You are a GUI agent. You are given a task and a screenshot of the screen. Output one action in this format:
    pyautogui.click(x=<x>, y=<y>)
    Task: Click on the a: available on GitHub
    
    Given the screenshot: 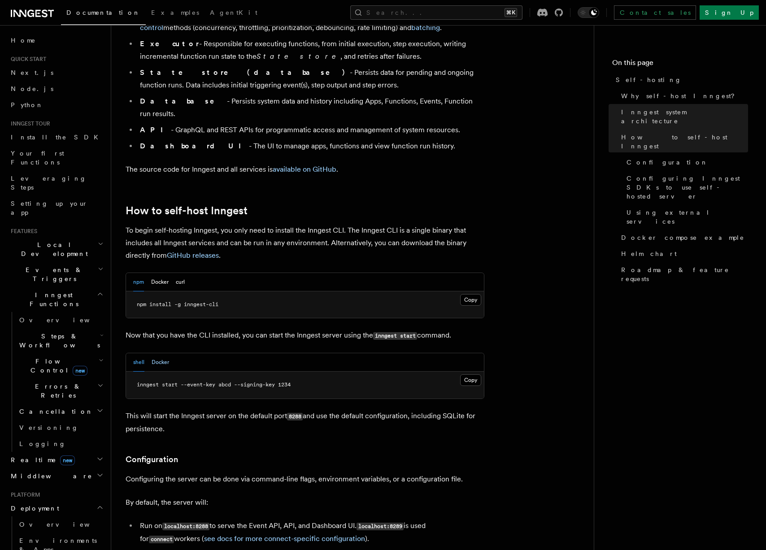 What is the action you would take?
    pyautogui.click(x=304, y=169)
    